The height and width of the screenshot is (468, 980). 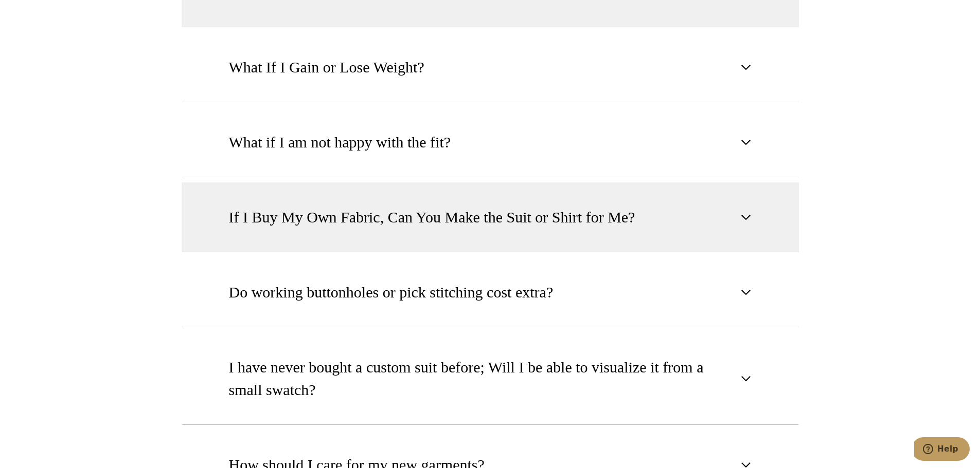 What do you see at coordinates (326, 67) in the screenshot?
I see `span: What If I Gain or Lose Weight?` at bounding box center [326, 67].